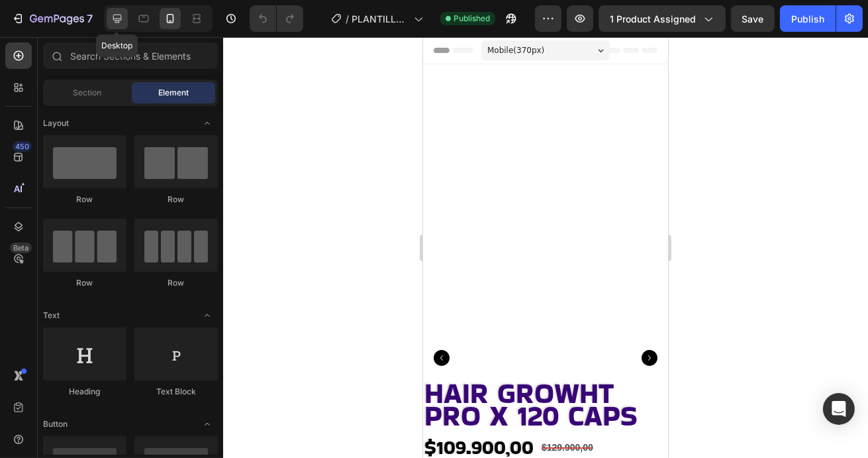 This screenshot has width=868, height=458. Describe the element at coordinates (93, 13) in the screenshot. I see `span: Mobile ( 370 px)` at that location.